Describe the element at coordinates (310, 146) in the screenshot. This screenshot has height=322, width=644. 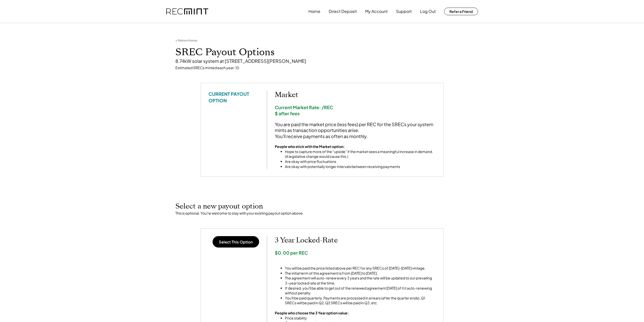
I see `strong: People who stick with the Market option:` at that location.